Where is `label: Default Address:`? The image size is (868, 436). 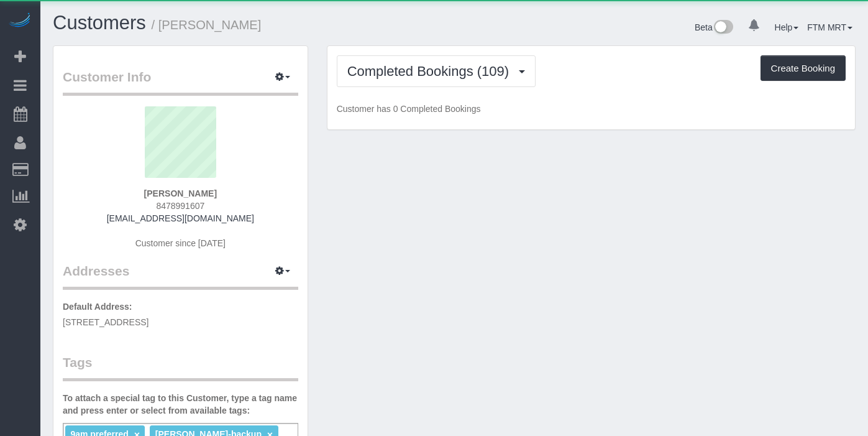 label: Default Address: is located at coordinates (97, 306).